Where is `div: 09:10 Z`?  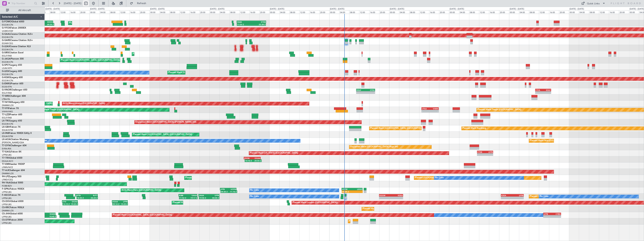 div: 09:10 Z is located at coordinates (116, 204).